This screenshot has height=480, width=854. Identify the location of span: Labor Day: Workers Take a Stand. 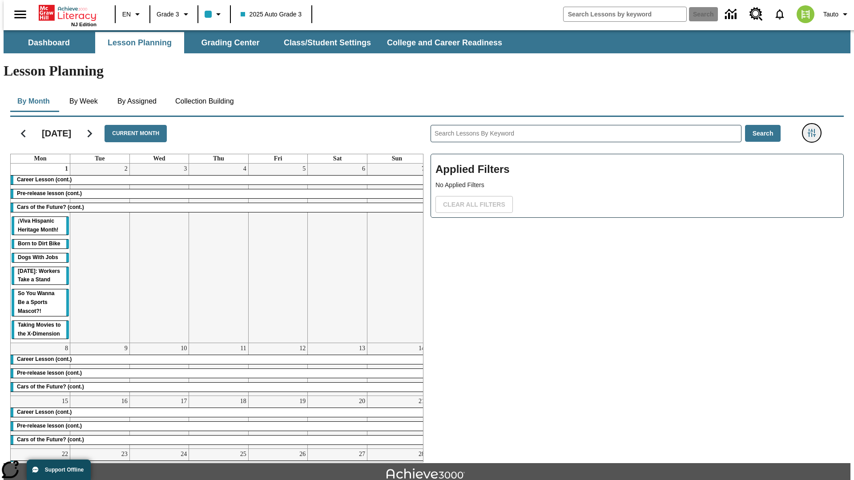
(39, 276).